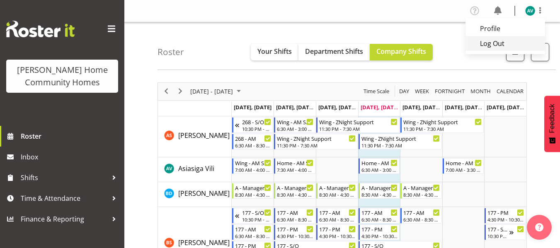 This screenshot has width=560, height=248. I want to click on button: Timeline Day, so click(404, 91).